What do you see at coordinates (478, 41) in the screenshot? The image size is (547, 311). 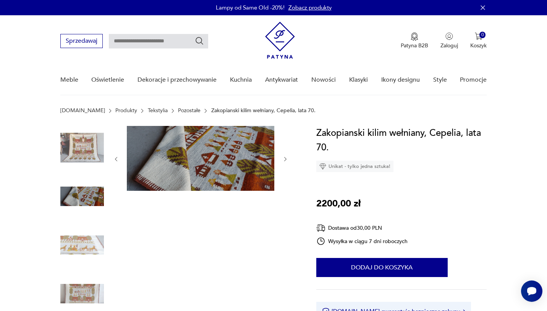 I see `button: 0Koszyk` at bounding box center [478, 41].